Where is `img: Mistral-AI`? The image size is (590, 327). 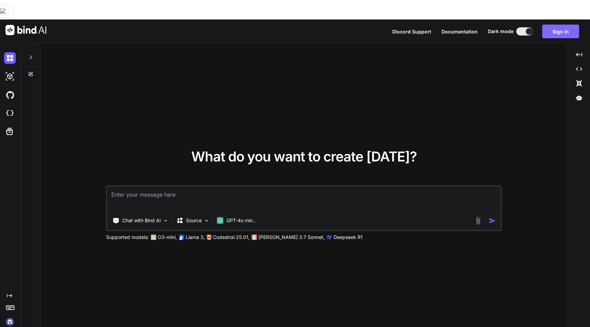
img: Mistral-AI is located at coordinates (209, 237).